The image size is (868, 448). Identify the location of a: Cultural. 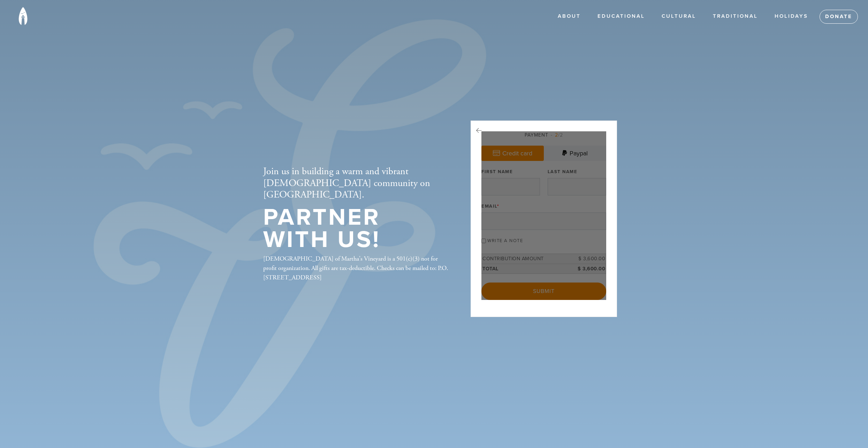
(679, 17).